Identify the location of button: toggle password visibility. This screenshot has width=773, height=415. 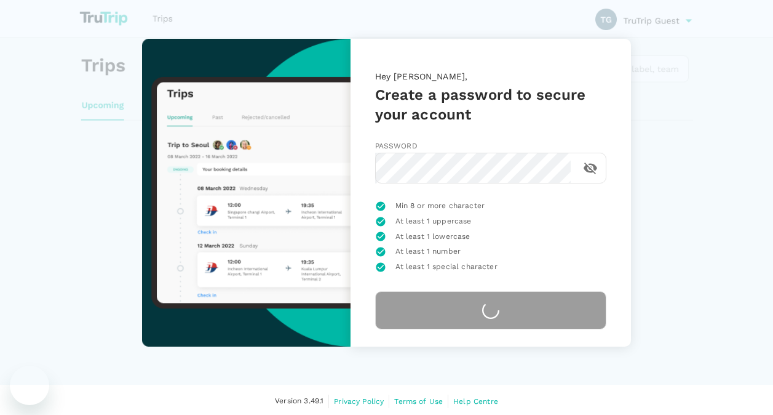
(591, 168).